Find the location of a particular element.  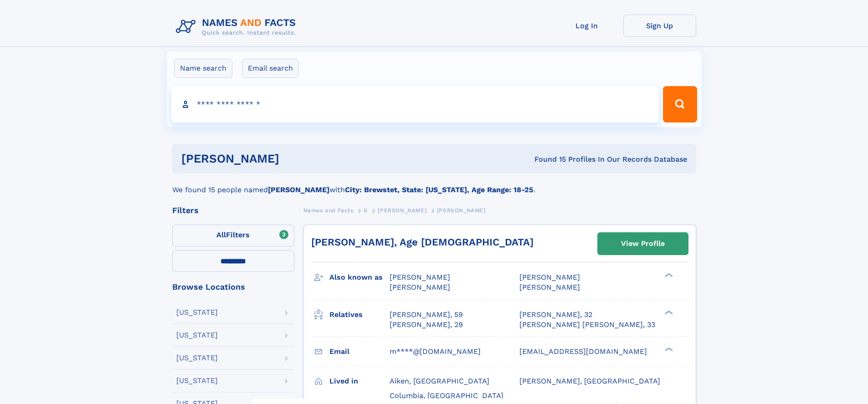

div: Found 15 Profiles In Our Records Database is located at coordinates (547, 159).